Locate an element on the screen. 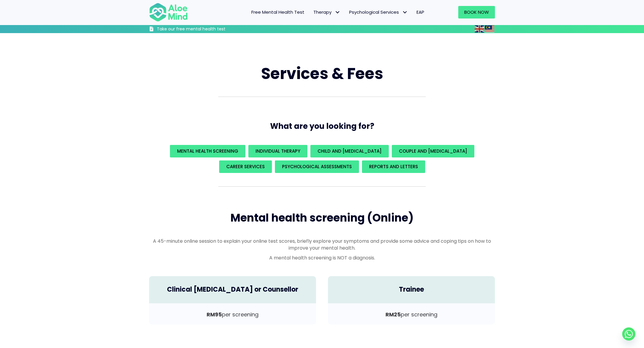 Image resolution: width=644 pixels, height=348 pixels. span: Mental Health Screening is located at coordinates (208, 151).